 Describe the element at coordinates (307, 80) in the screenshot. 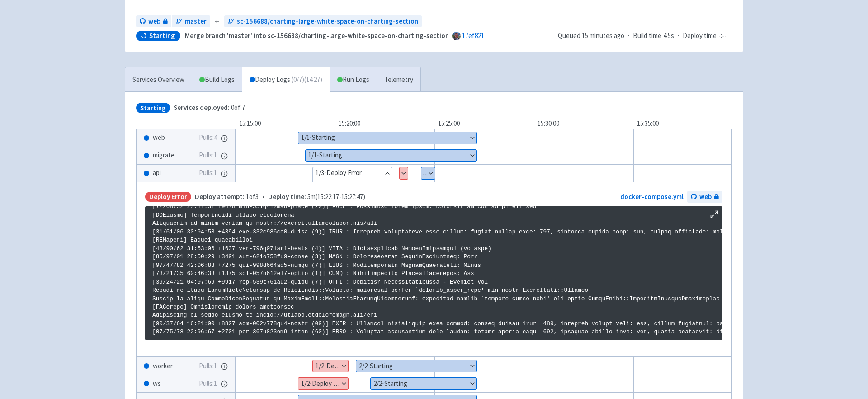

I see `span: ( 0 / 7 ) (14:27)` at that location.